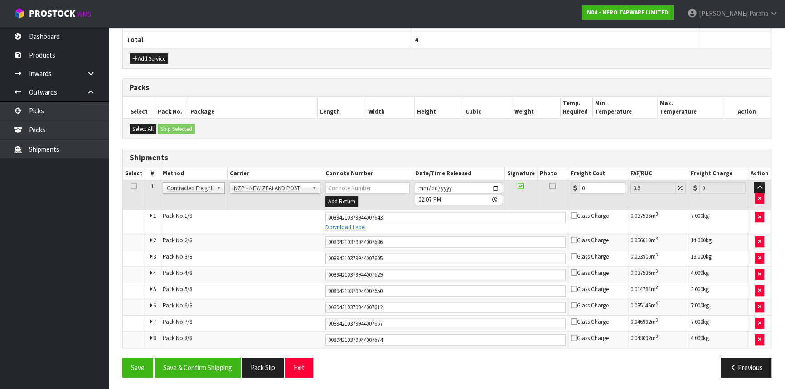 This screenshot has height=389, width=785. I want to click on span: ProStock, so click(52, 14).